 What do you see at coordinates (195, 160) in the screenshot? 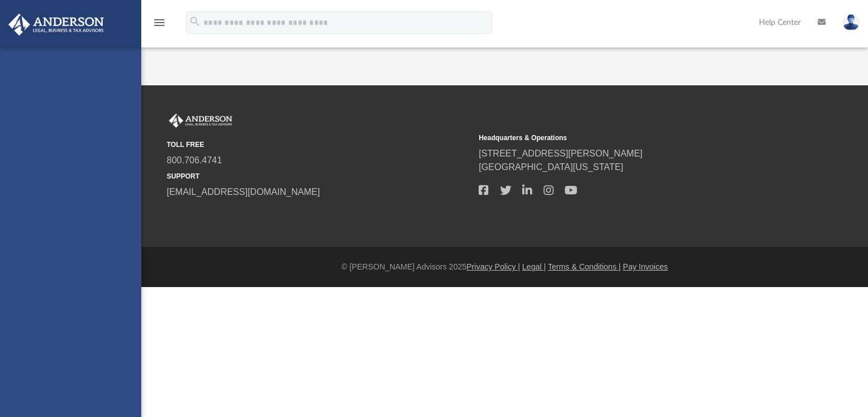
I see `a: 800.706.4741` at bounding box center [195, 160].